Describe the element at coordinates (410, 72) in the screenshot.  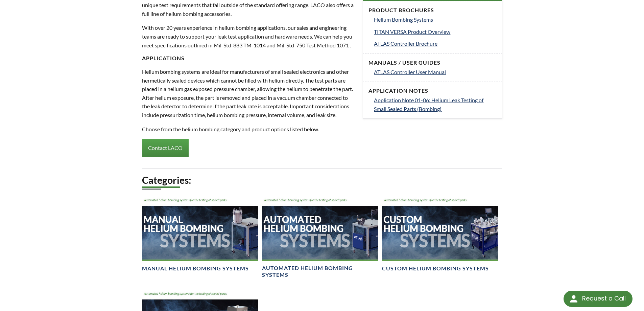
I see `span: ATLAS Controller User Manual` at that location.